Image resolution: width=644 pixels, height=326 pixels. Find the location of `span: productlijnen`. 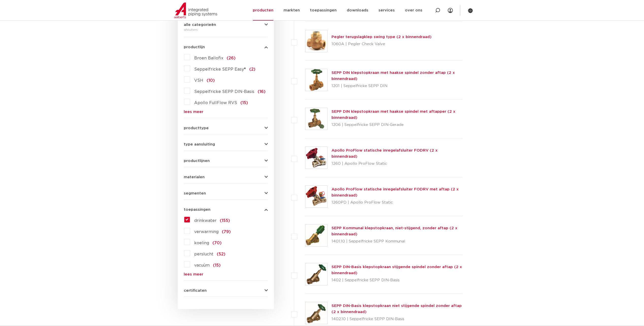

span: productlijnen is located at coordinates (197, 161).